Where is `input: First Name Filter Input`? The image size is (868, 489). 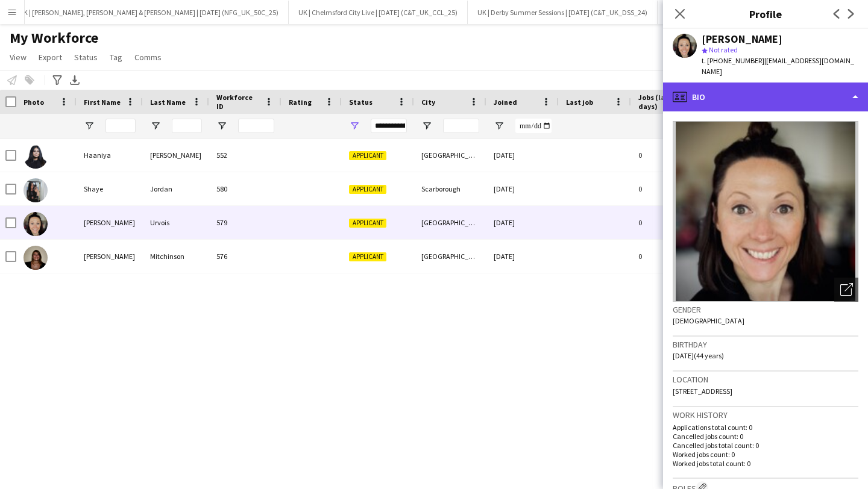 input: First Name Filter Input is located at coordinates (121, 126).